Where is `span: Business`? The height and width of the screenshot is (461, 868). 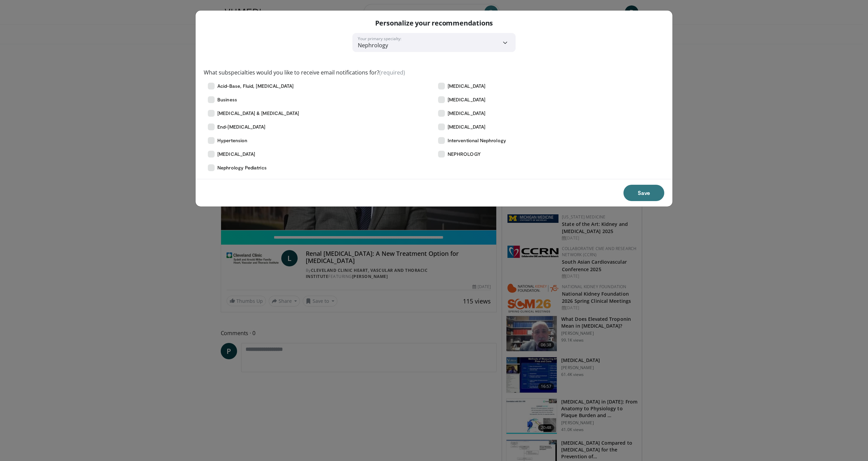
span: Business is located at coordinates (227, 99).